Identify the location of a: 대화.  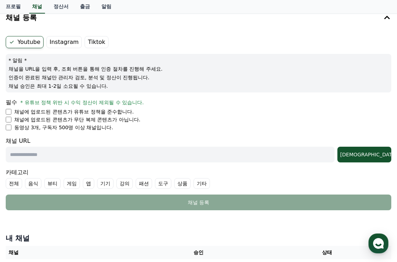
(70, 212).